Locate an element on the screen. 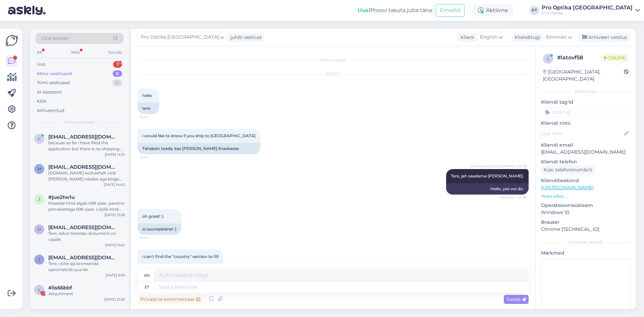  button: Emailid is located at coordinates (450, 10).